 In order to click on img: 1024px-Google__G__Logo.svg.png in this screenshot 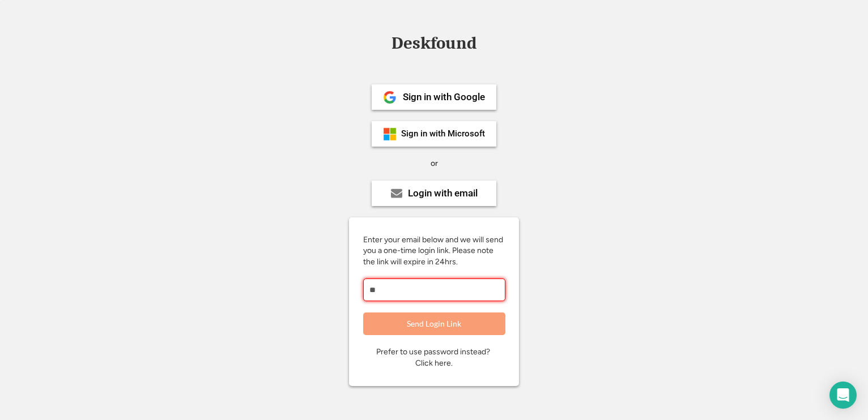, I will do `click(390, 98)`.